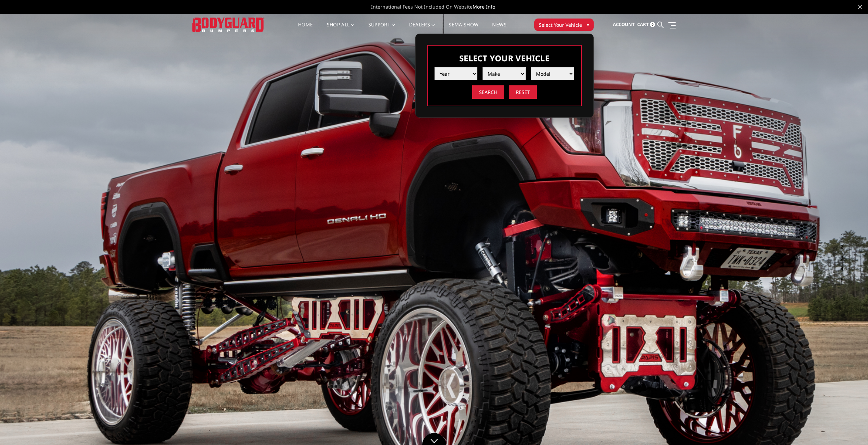 The image size is (868, 445). Describe the element at coordinates (840, 269) in the screenshot. I see `button: 4 of 5` at that location.